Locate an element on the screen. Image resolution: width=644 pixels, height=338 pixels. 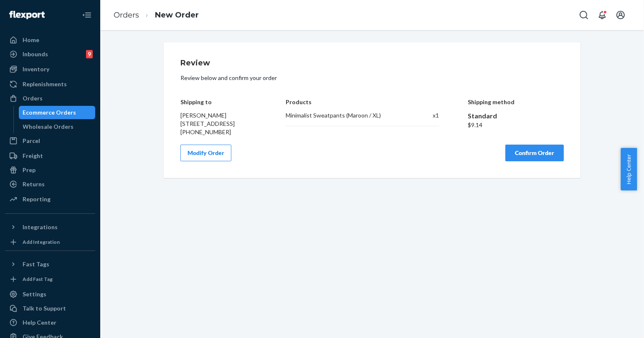
a: Inbounds9 is located at coordinates (50, 55).